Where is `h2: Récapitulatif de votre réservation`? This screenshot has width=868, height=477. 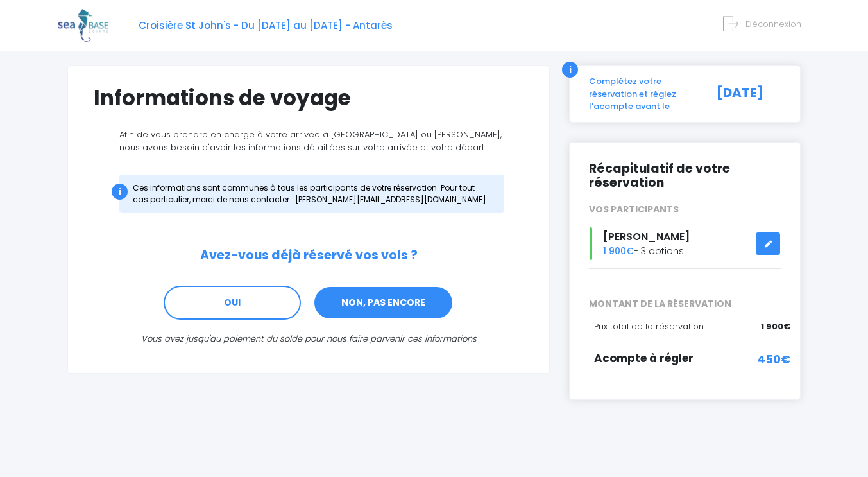
h2: Récapitulatif de votre réservation is located at coordinates (684, 176).